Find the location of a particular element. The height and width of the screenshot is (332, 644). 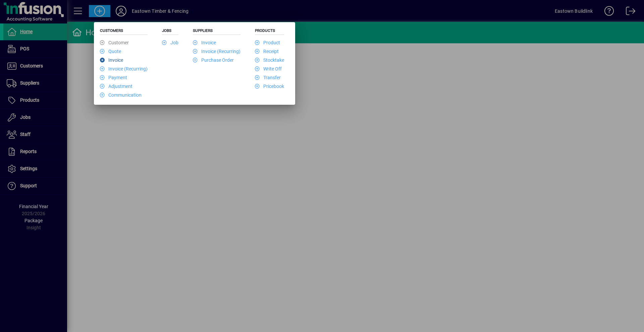

a: Payment is located at coordinates (113, 78).